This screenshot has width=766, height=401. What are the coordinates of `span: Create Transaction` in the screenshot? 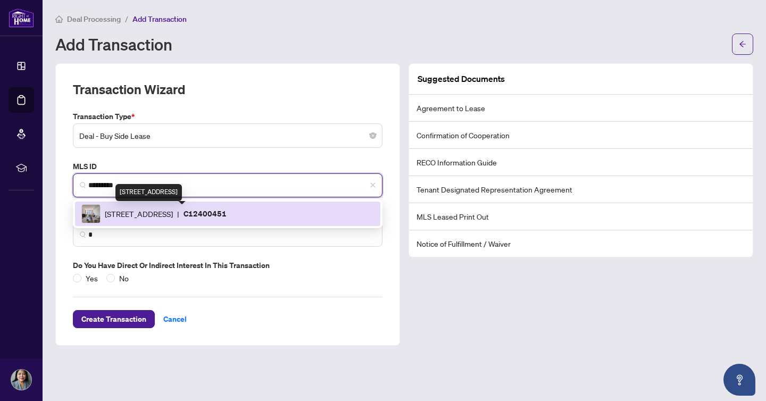 It's located at (114, 319).